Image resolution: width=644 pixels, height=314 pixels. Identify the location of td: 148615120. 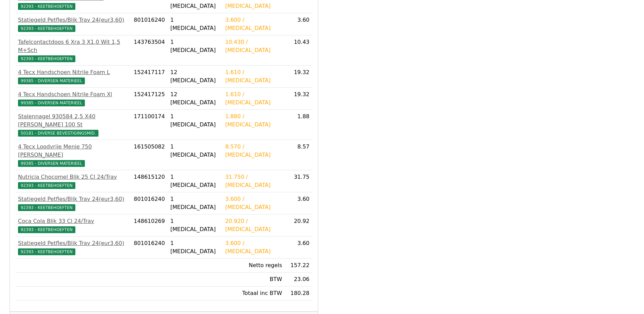
(149, 181).